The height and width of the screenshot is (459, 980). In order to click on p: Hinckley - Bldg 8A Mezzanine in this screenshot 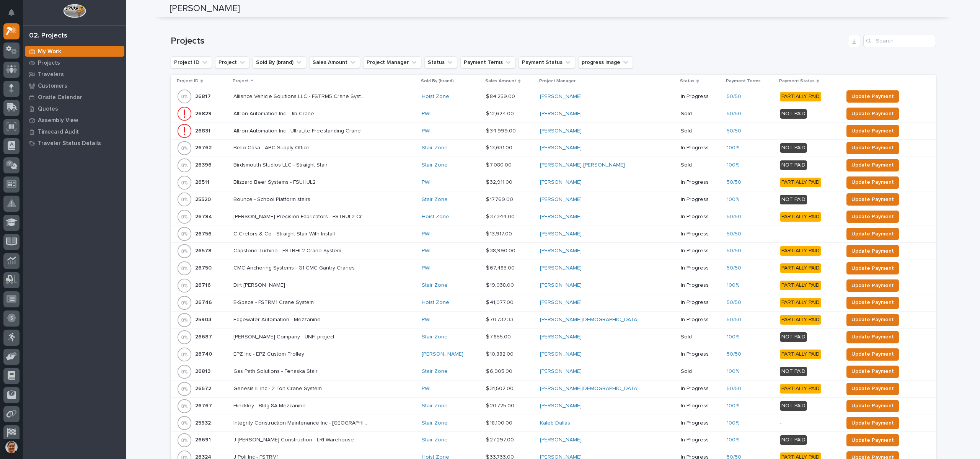, I will do `click(270, 405)`.